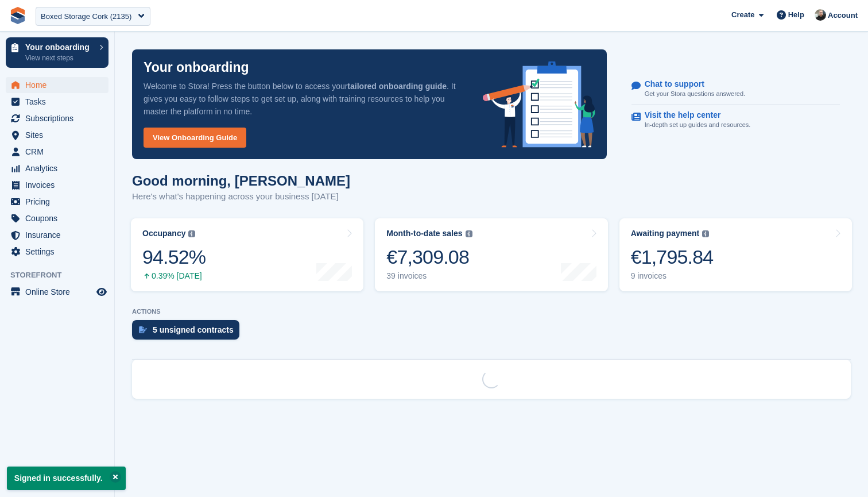  Describe the element at coordinates (843, 16) in the screenshot. I see `span: Account` at that location.